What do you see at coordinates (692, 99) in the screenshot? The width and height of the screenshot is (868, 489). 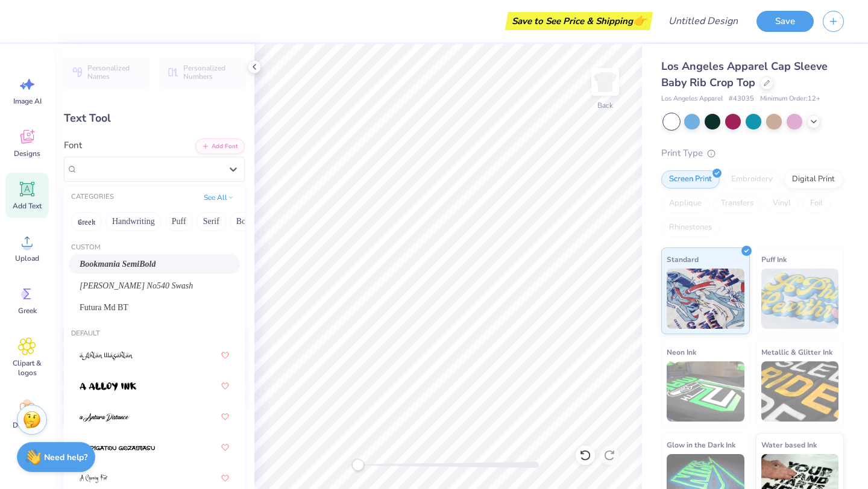 I see `span: Los Angeles Apparel` at bounding box center [692, 99].